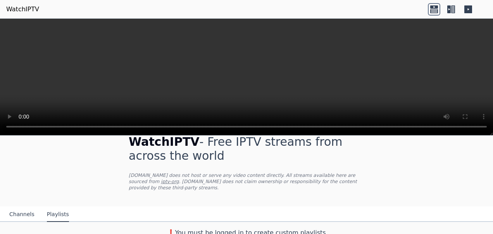  Describe the element at coordinates (58, 214) in the screenshot. I see `button: Playlists` at that location.